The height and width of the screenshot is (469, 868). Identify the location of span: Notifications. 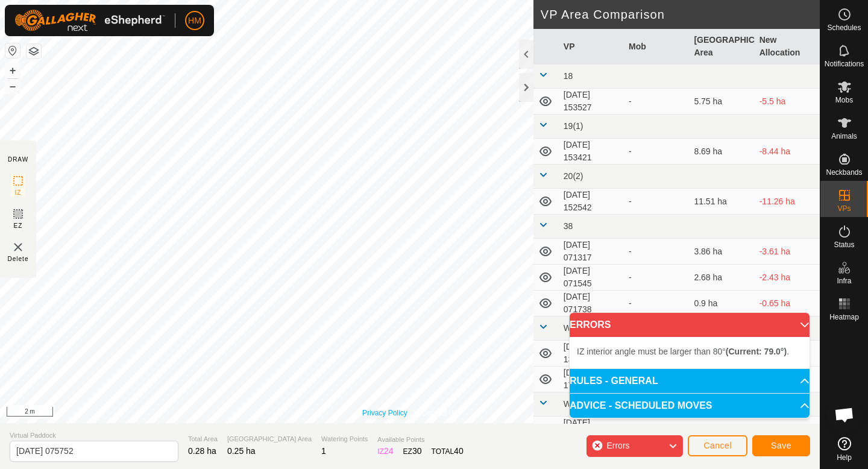
(844, 64).